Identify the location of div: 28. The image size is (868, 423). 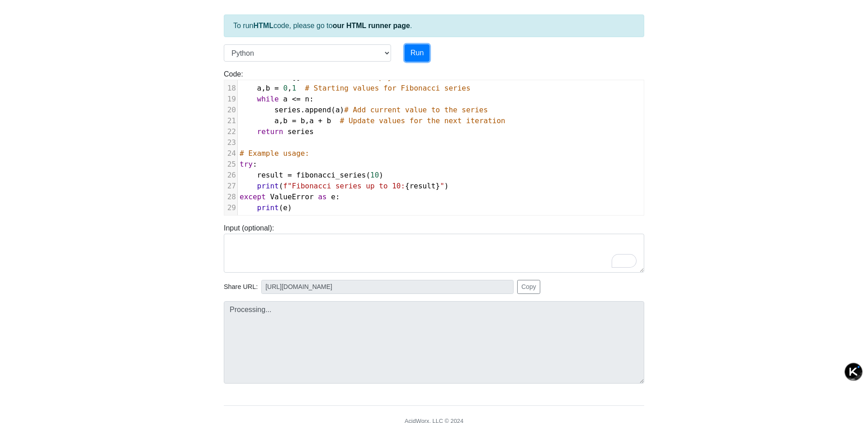
(231, 197).